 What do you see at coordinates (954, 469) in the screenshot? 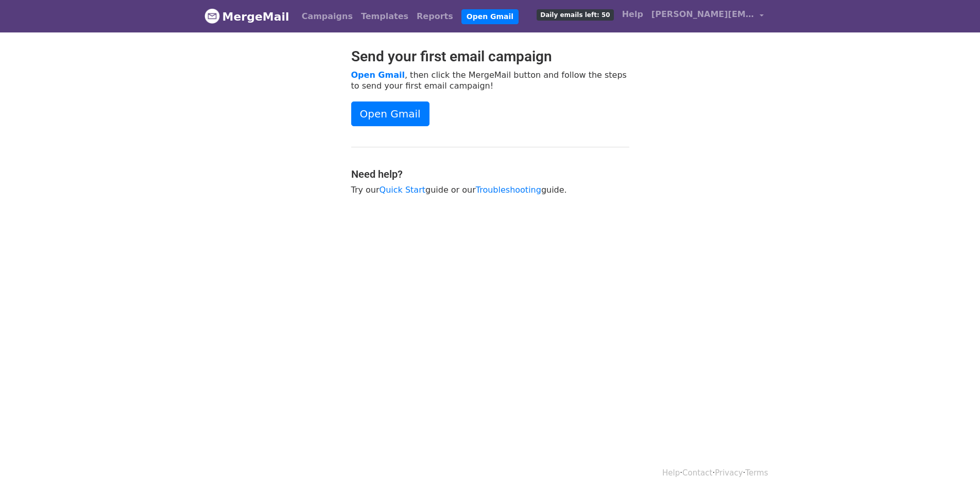
I see `div: Chat Widget` at bounding box center [954, 469].